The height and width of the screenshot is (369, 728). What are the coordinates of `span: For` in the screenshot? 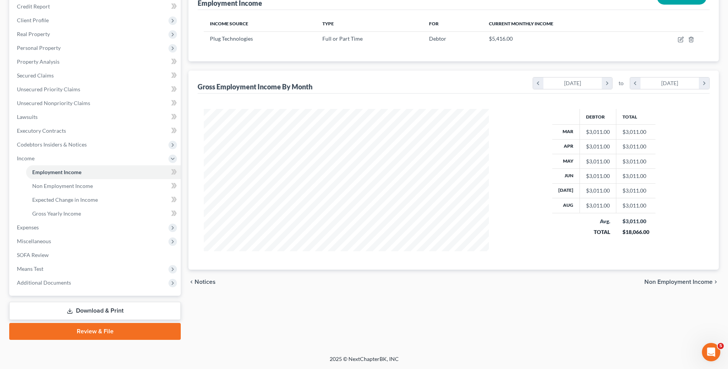 It's located at (434, 23).